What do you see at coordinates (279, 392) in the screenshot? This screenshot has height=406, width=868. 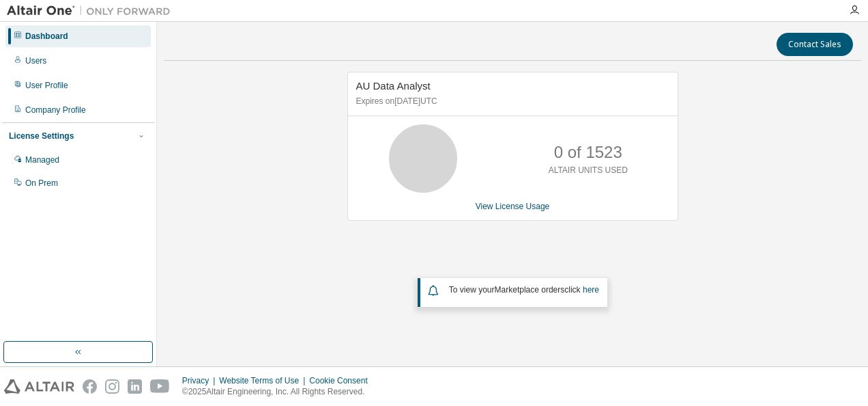 I see `p: © 2025 Altair Engineering, Inc. All Rights Reserved.` at bounding box center [279, 392].